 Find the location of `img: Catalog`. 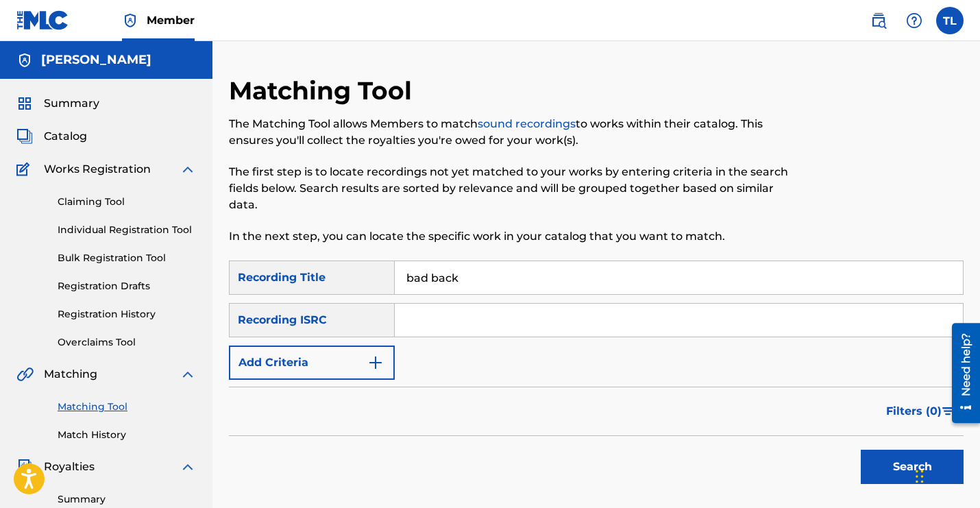

img: Catalog is located at coordinates (25, 136).